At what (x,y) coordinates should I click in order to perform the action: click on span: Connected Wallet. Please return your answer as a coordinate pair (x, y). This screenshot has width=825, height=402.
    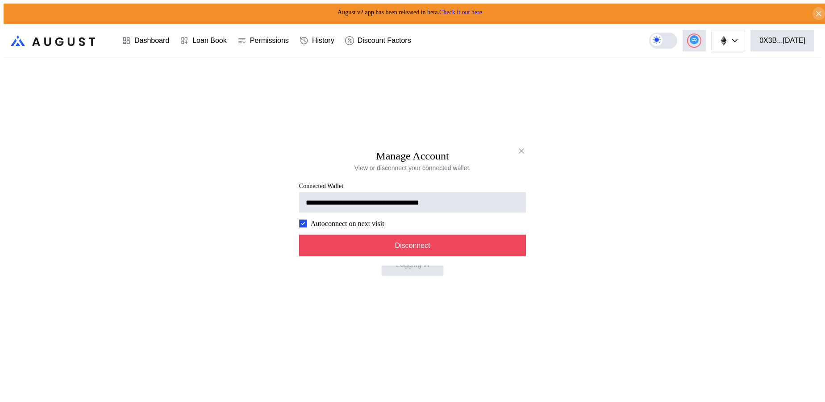
    Looking at the image, I should click on (413, 186).